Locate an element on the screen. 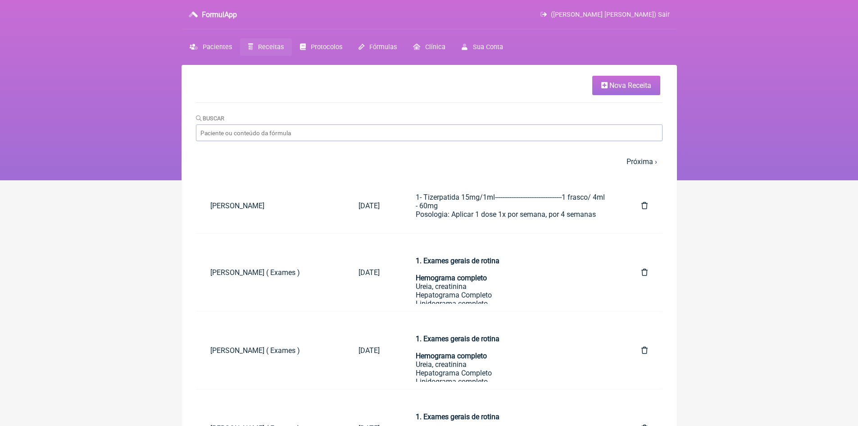 The image size is (858, 426). span: Sua Conta is located at coordinates (488, 47).